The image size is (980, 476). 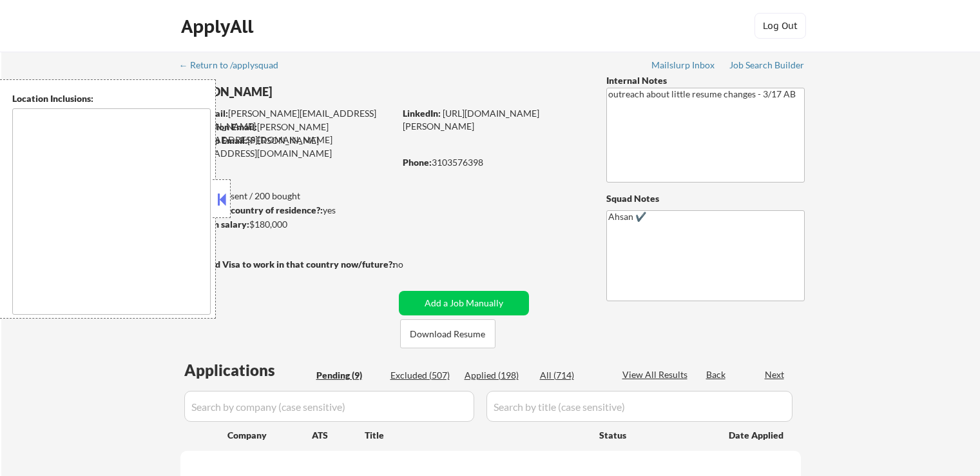 I want to click on div: 198 sent / 200 bought, so click(x=287, y=196).